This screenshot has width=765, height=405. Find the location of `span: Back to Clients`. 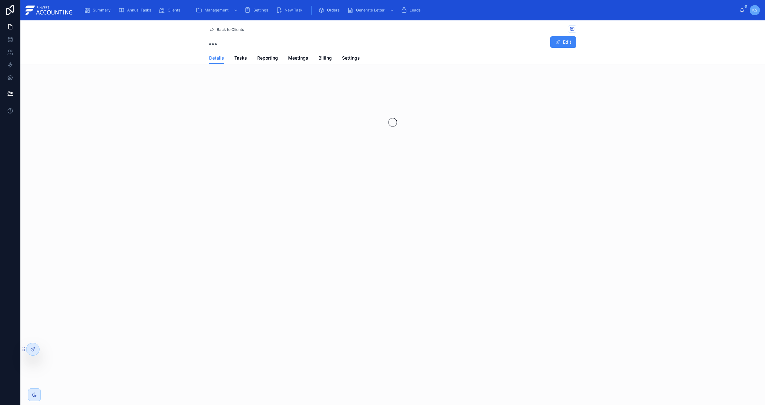

span: Back to Clients is located at coordinates (230, 30).